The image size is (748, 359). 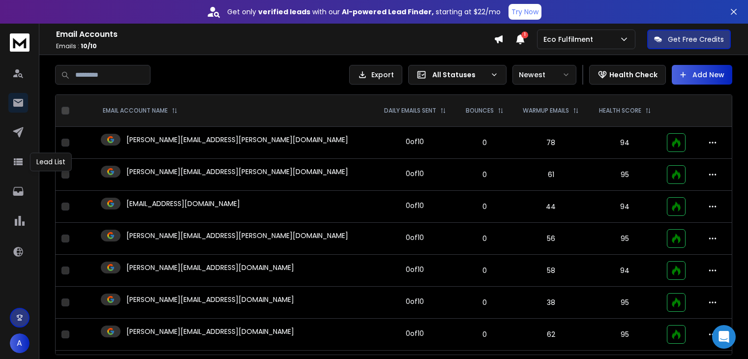 I want to click on div: Open Intercom Messenger, so click(x=724, y=337).